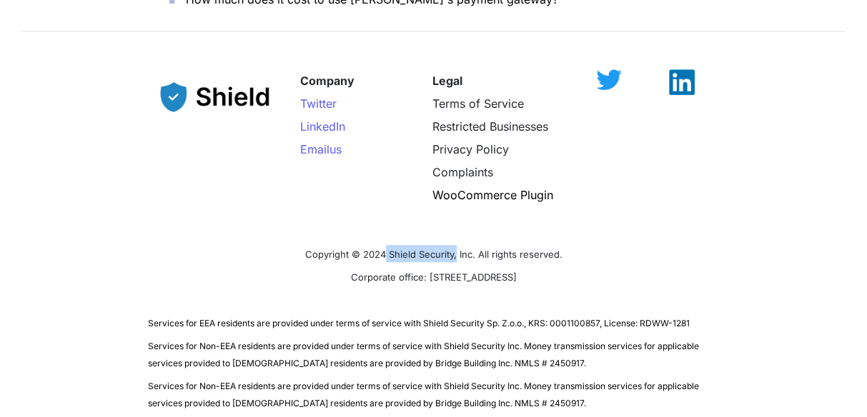 This screenshot has width=867, height=417. What do you see at coordinates (493, 195) in the screenshot?
I see `span: WooCommerce Plugin` at bounding box center [493, 195].